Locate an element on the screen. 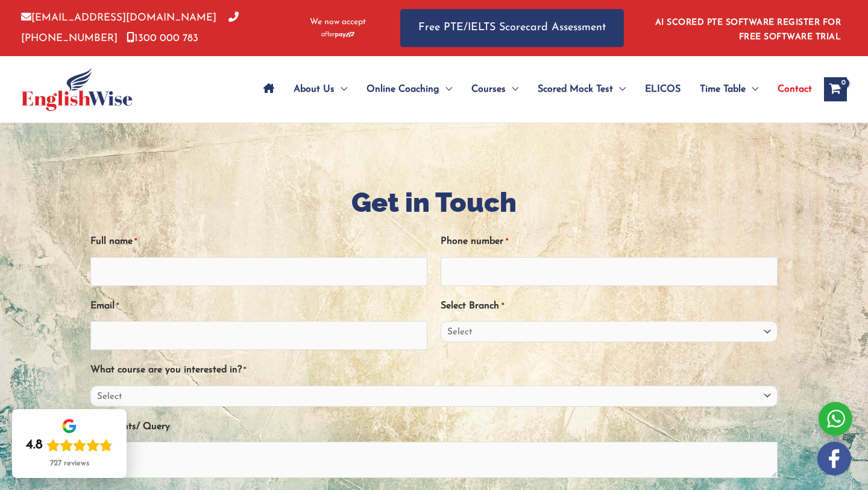 Image resolution: width=868 pixels, height=490 pixels. img: cropped-ew-logo is located at coordinates (77, 89).